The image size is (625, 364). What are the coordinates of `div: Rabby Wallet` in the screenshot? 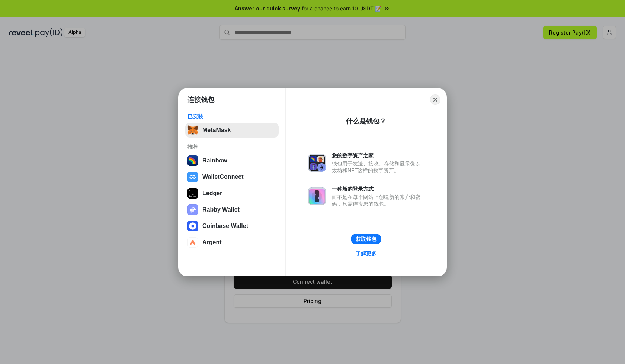 It's located at (221, 210).